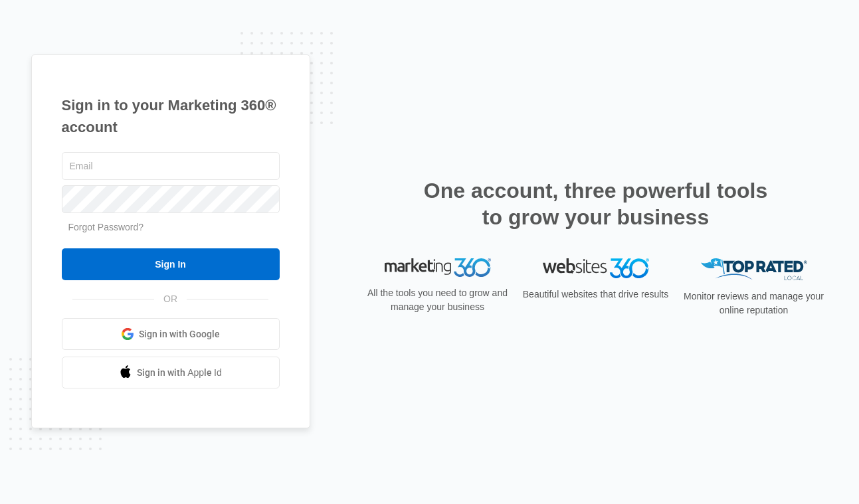 Image resolution: width=859 pixels, height=504 pixels. I want to click on h2: One account, three powerful tools to grow your business, so click(596, 204).